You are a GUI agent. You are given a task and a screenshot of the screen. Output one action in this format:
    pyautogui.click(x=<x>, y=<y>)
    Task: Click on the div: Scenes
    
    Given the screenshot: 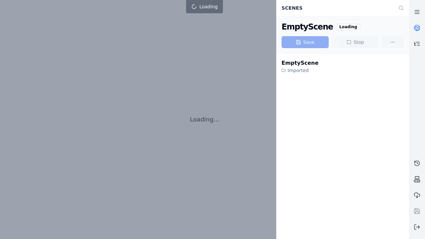 What is the action you would take?
    pyautogui.click(x=336, y=8)
    